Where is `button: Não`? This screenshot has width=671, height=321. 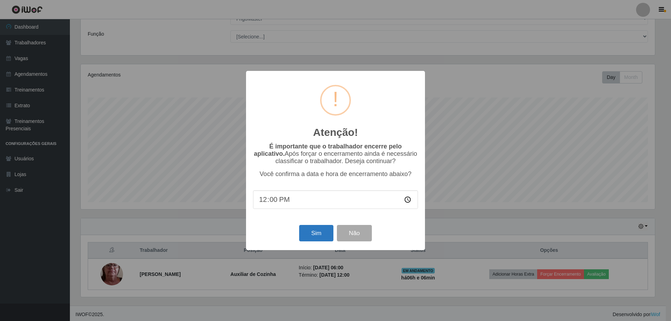 button: Não is located at coordinates (354, 233).